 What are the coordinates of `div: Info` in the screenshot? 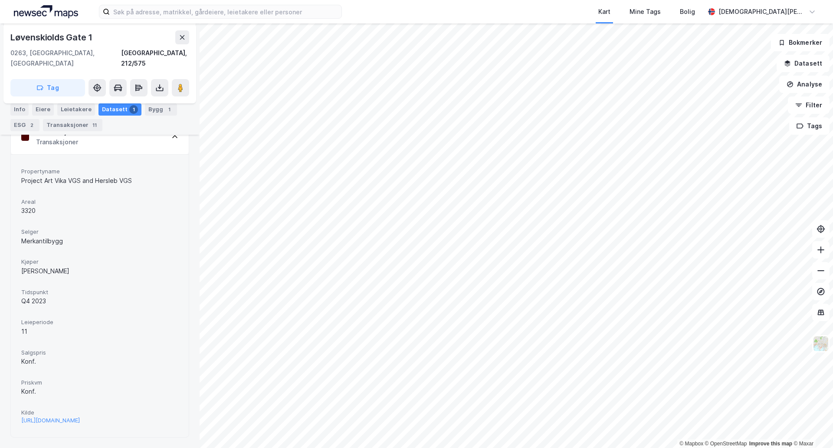 It's located at (20, 109).